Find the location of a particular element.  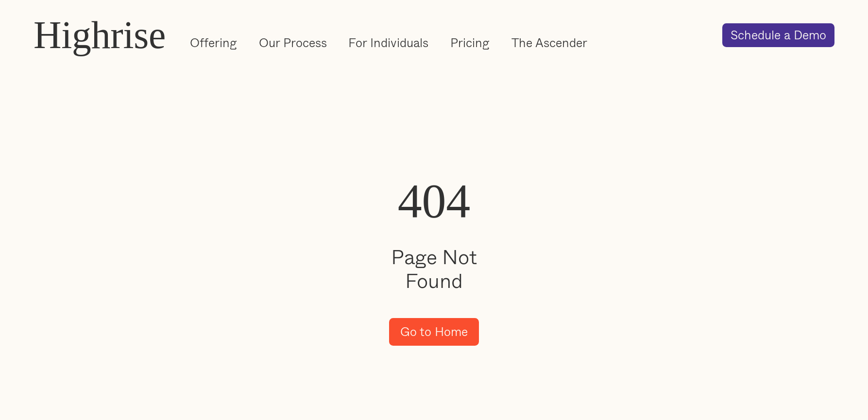

a: Schedule a Demo is located at coordinates (779, 35).